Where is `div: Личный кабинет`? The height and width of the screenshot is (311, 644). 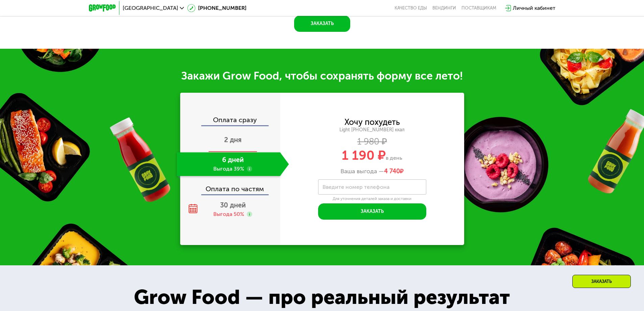 div: Личный кабинет is located at coordinates (534, 8).